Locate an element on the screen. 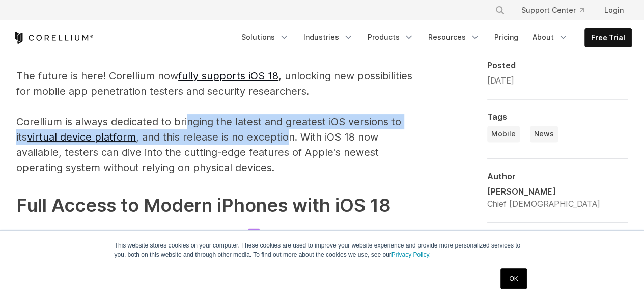 Image resolution: width=644 pixels, height=302 pixels. a: Corellium Home is located at coordinates (53, 38).